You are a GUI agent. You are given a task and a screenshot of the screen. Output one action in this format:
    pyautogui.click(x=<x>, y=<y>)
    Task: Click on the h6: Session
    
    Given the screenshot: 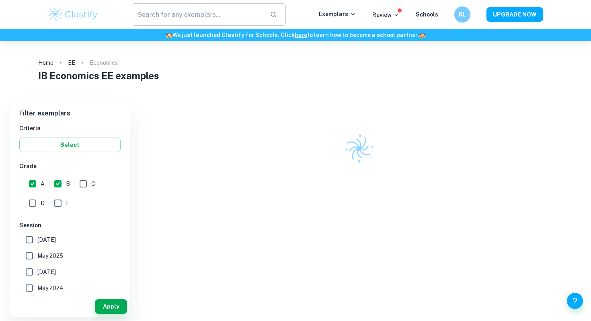 What is the action you would take?
    pyautogui.click(x=70, y=225)
    